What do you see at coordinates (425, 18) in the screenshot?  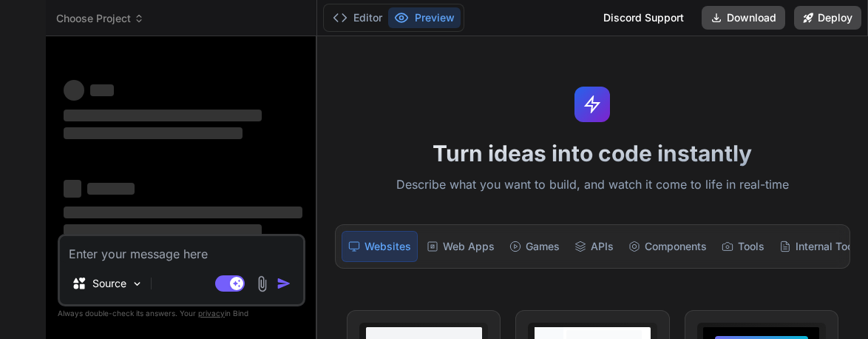 I see `button: Preview` at bounding box center [425, 18].